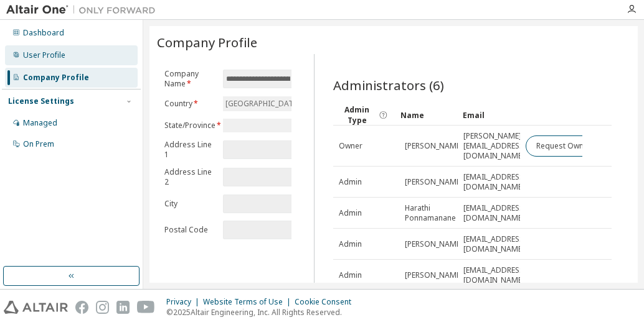  I want to click on div: Cookie Consent, so click(326, 303).